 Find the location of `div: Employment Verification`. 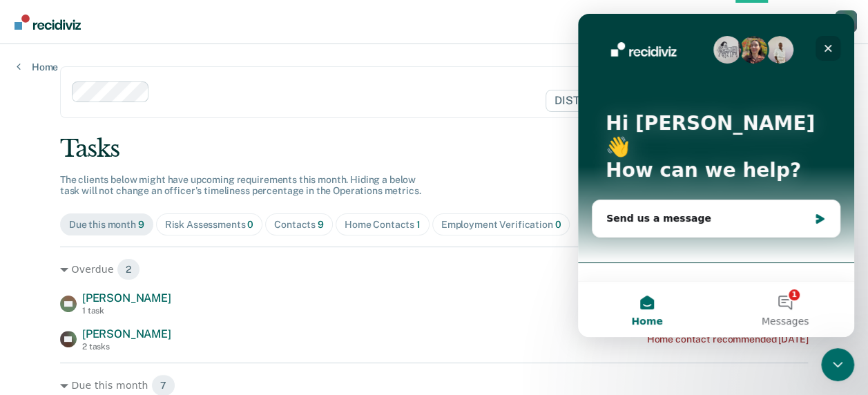

div: Employment Verification is located at coordinates (502, 224).